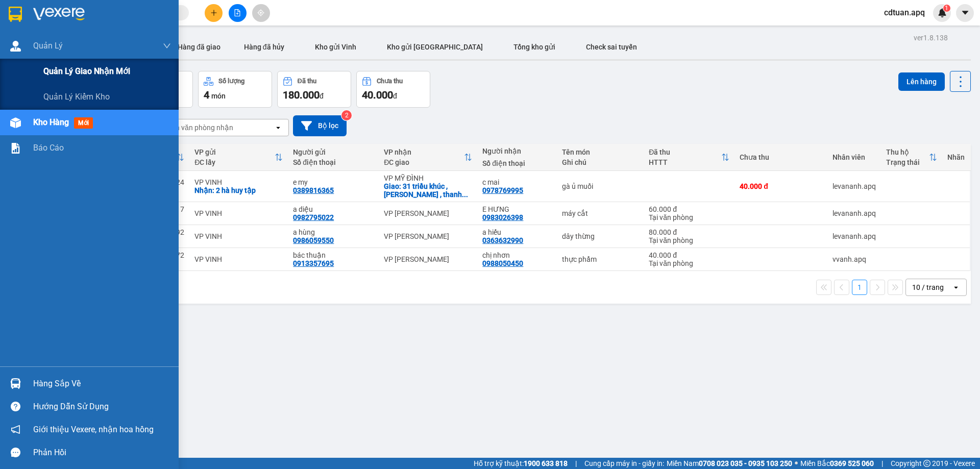 This screenshot has width=980, height=469. Describe the element at coordinates (389, 81) in the screenshot. I see `div: Chưa thu` at that location.